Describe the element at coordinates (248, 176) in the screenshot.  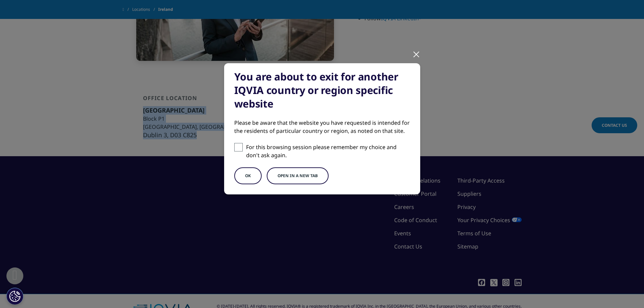
I see `button: OK` at that location.